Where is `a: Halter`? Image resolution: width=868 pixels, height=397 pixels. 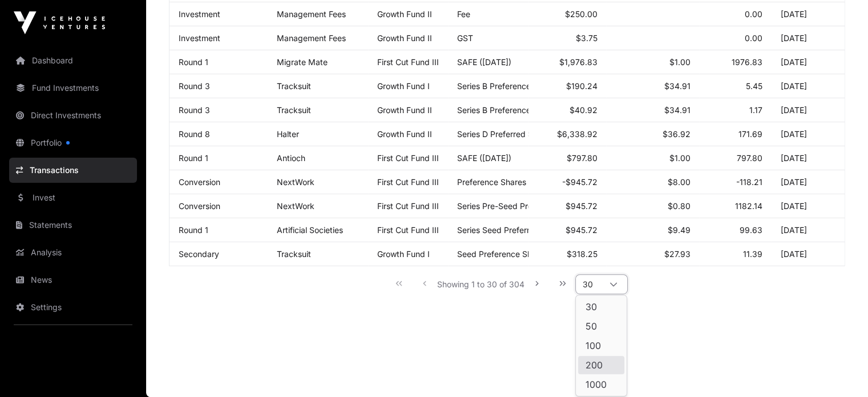
a: Halter is located at coordinates (288, 134).